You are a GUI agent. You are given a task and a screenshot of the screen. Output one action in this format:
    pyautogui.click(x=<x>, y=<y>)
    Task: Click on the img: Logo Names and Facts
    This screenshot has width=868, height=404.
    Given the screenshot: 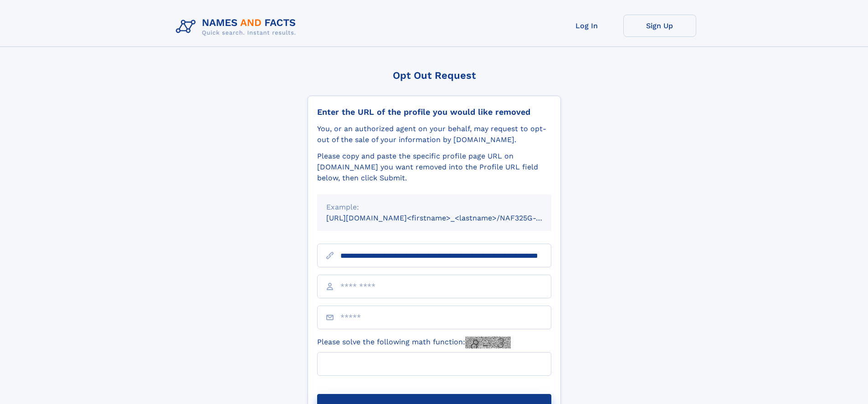 What is the action you would take?
    pyautogui.click(x=238, y=27)
    